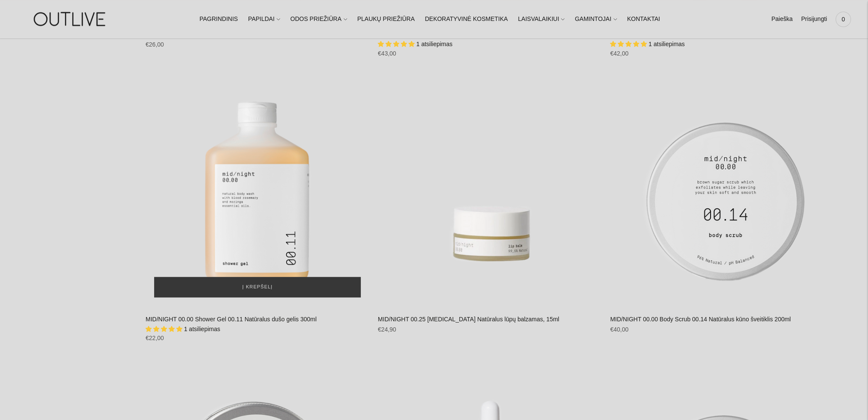 The width and height of the screenshot is (868, 420). Describe the element at coordinates (319, 19) in the screenshot. I see `a: ODOS PRIEŽIŪRA` at that location.